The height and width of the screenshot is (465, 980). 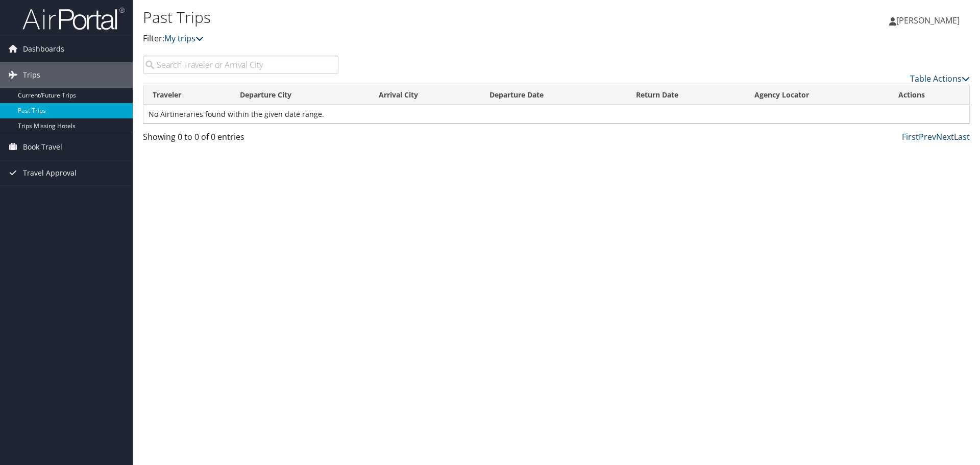 I want to click on a: First, so click(x=910, y=137).